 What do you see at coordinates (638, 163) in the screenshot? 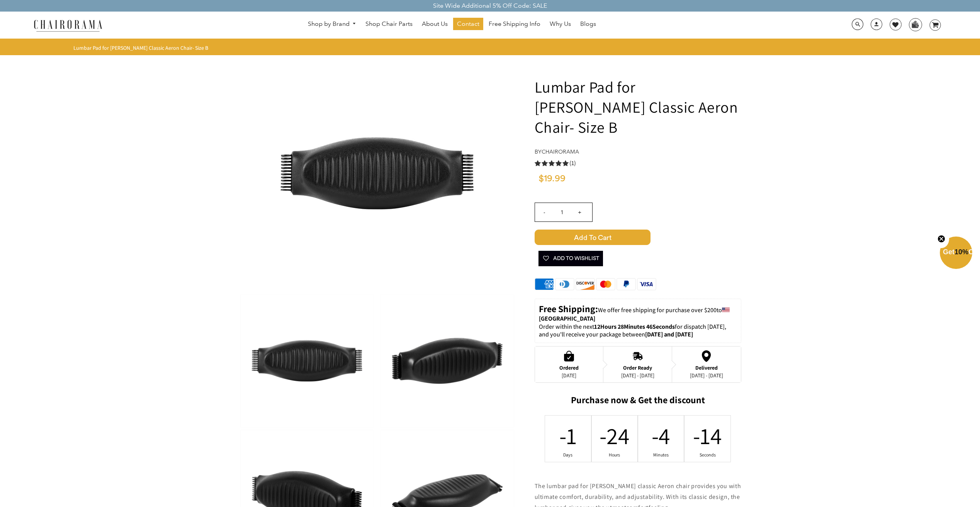
I see `div: 5.0 rating (1 votes)` at bounding box center [638, 163].